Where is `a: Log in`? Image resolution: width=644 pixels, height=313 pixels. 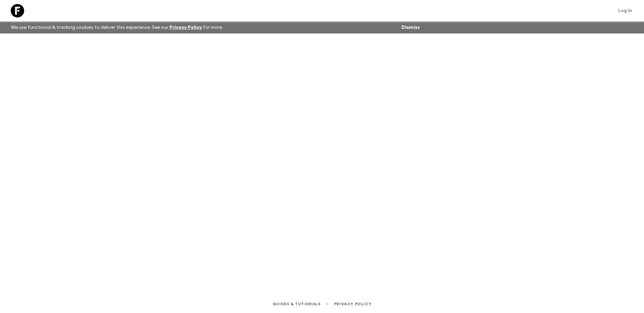
a: Log in is located at coordinates (625, 11).